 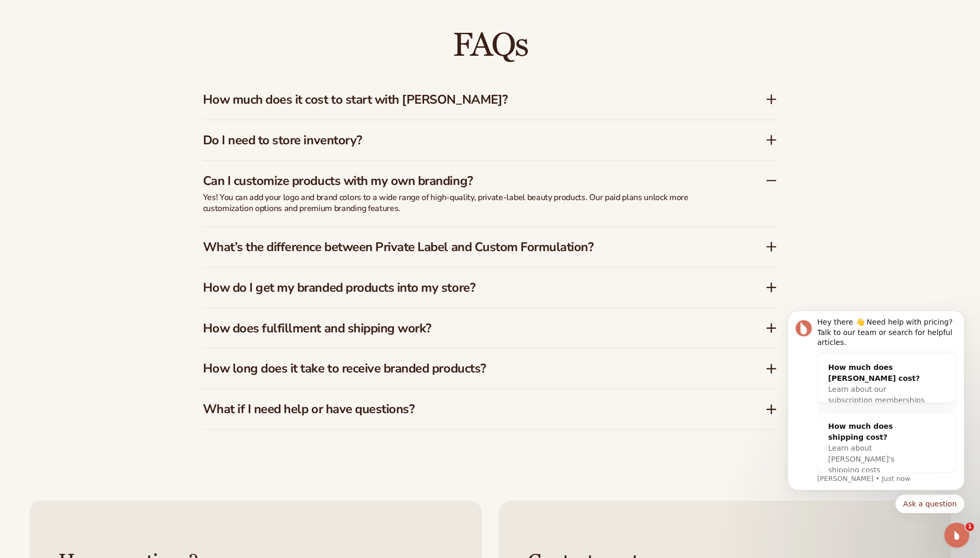 What do you see at coordinates (468, 287) in the screenshot?
I see `h3: How do I get my branded products into my store?` at bounding box center [468, 287].